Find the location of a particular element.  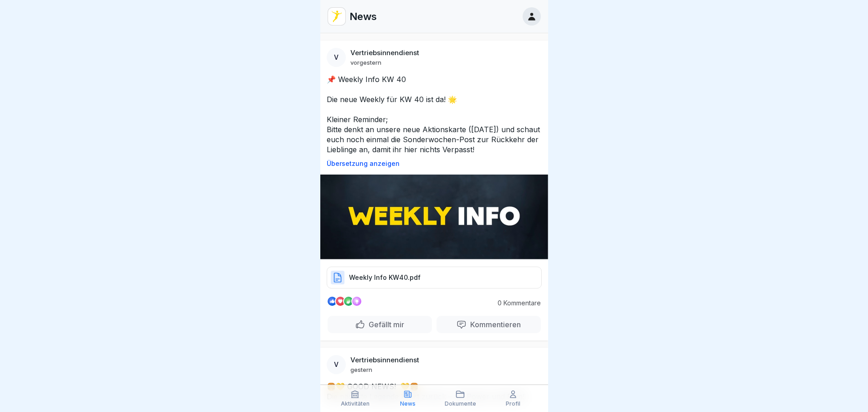

p: Gefällt mir is located at coordinates (385, 325).